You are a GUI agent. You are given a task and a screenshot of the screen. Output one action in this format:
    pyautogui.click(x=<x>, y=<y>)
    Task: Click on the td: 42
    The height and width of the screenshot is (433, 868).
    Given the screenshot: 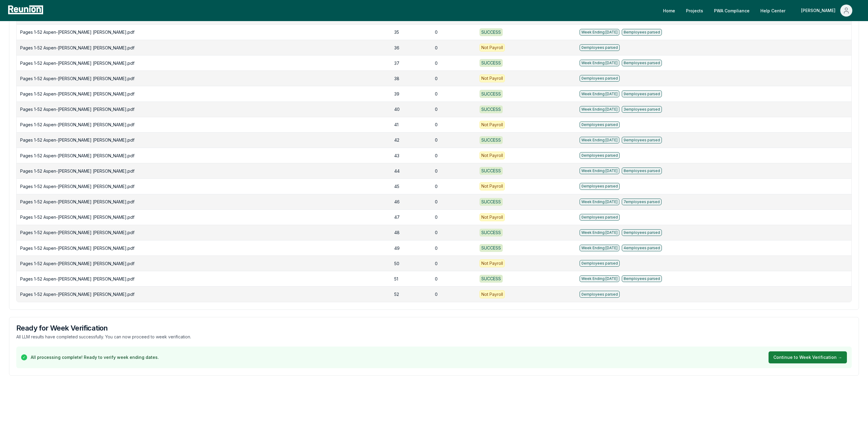 What is the action you would take?
    pyautogui.click(x=411, y=140)
    